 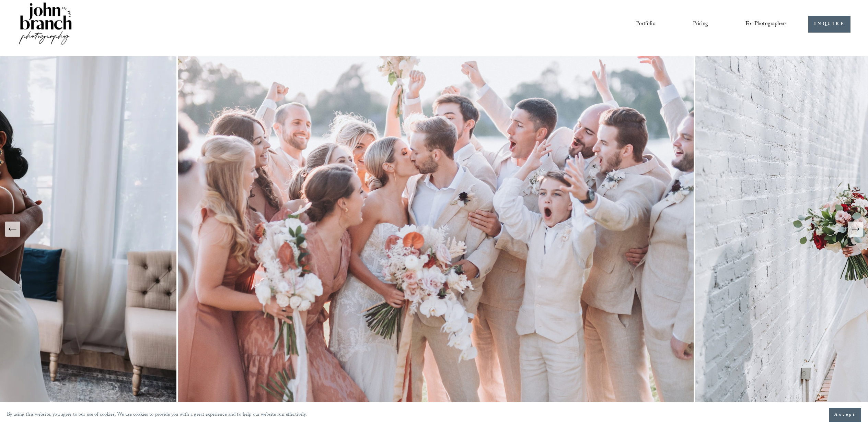 What do you see at coordinates (700, 24) in the screenshot?
I see `a: Pricing` at bounding box center [700, 24].